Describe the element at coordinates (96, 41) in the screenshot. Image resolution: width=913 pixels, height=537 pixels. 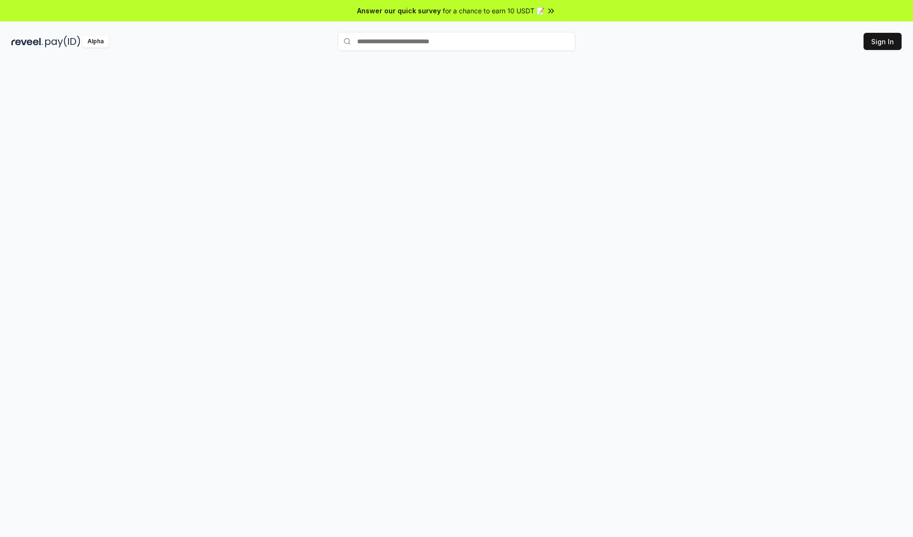
I see `div: Alpha` at that location.